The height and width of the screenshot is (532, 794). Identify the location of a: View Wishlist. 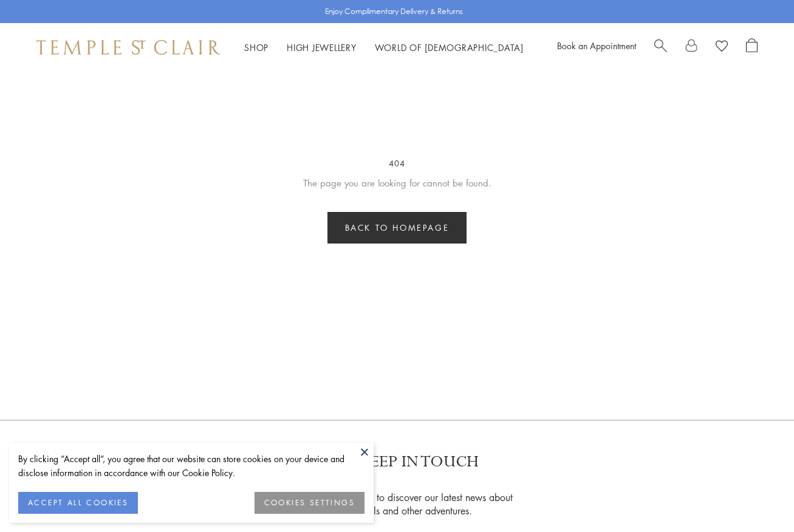
(722, 47).